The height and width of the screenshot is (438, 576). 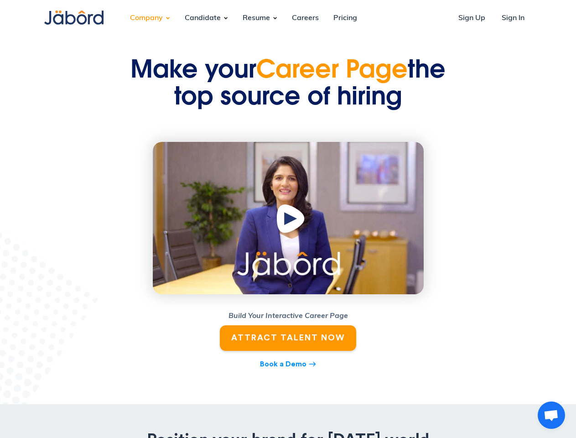 What do you see at coordinates (288, 218) in the screenshot?
I see `img: Company Career Page` at bounding box center [288, 218].